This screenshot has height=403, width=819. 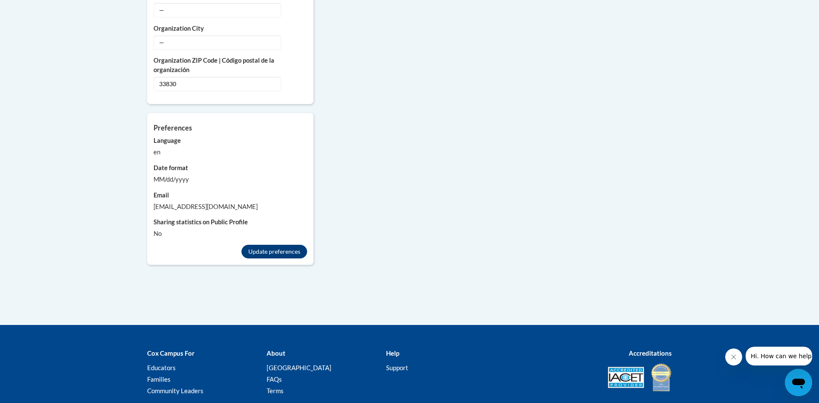 What do you see at coordinates (161, 368) in the screenshot?
I see `a: Educators` at bounding box center [161, 368].